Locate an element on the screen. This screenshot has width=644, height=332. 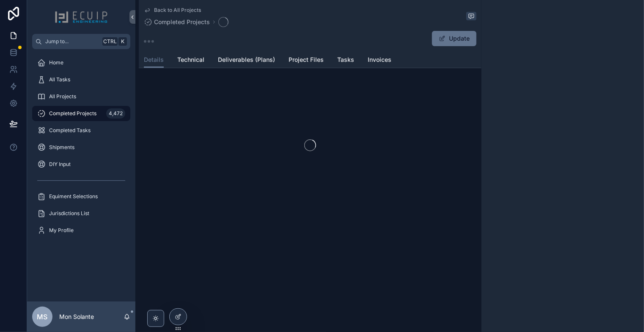
a: Project Files is located at coordinates (306, 60).